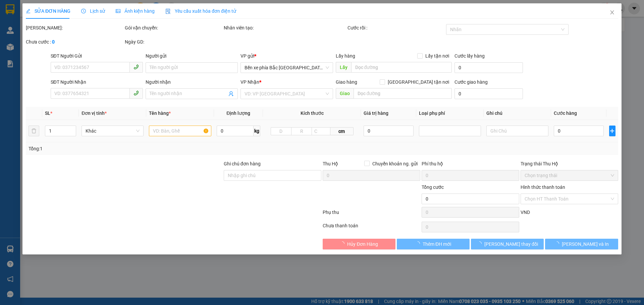 The width and height of the screenshot is (644, 305). I want to click on input: R, so click(301, 131).